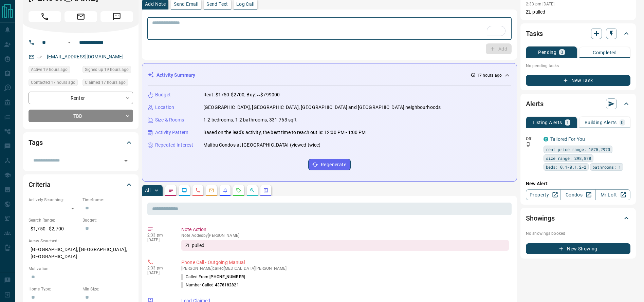  What do you see at coordinates (578, 184) in the screenshot?
I see `p: New Alert:` at bounding box center [578, 184].